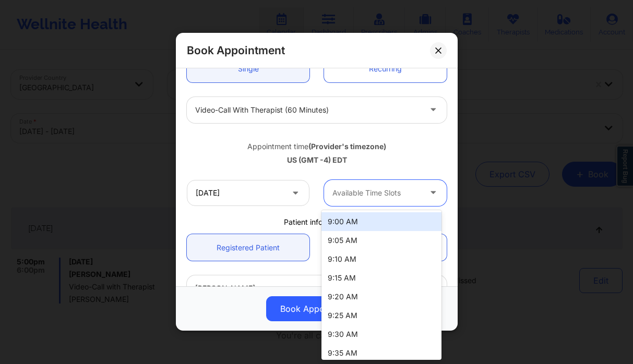 This screenshot has width=633, height=364. Describe the element at coordinates (382, 241) in the screenshot. I see `div: 9:05 AM` at that location.